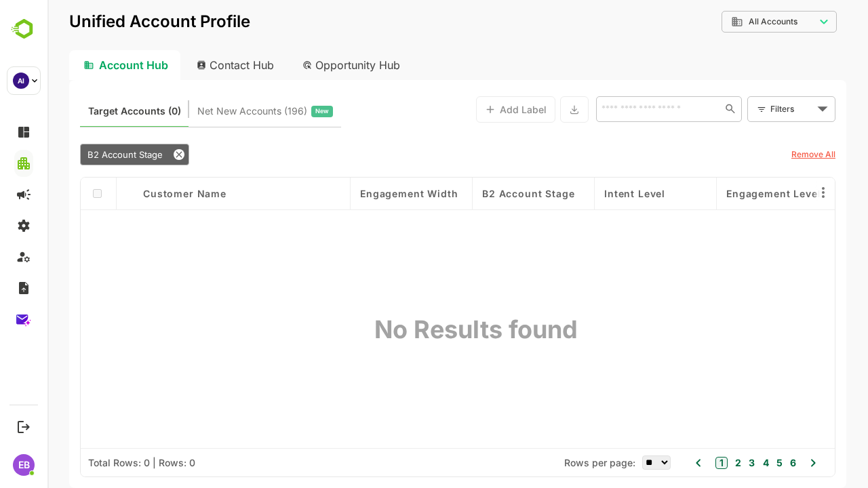 The image size is (868, 488). Describe the element at coordinates (587, 193) in the screenshot. I see `span: Intent Level` at that location.